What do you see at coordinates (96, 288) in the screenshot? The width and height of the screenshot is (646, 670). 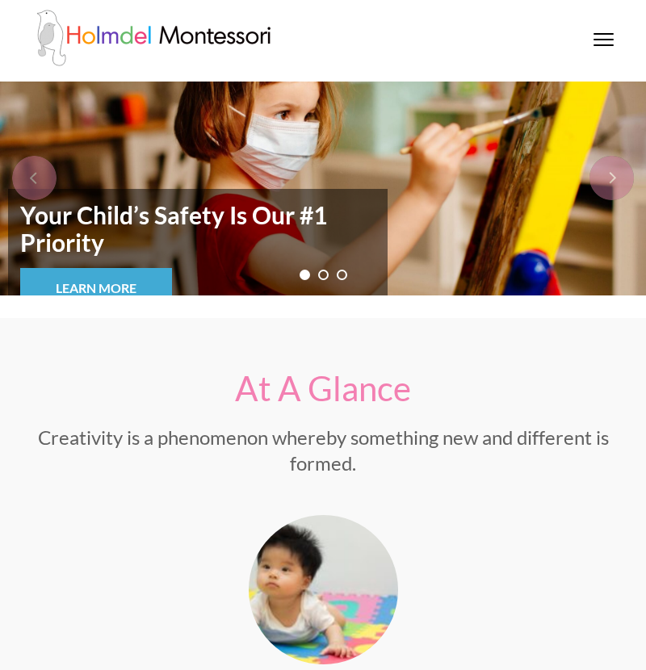 I see `a: Learn More` at bounding box center [96, 288].